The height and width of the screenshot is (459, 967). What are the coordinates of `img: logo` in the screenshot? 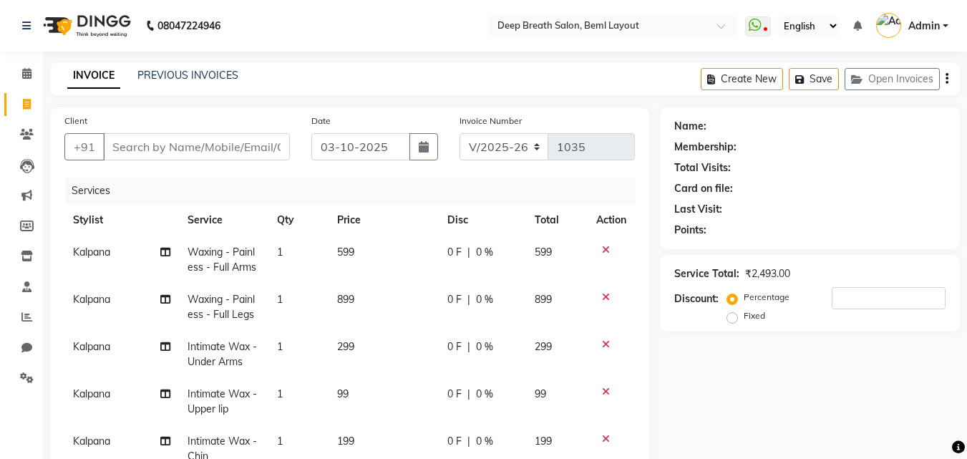 It's located at (85, 26).